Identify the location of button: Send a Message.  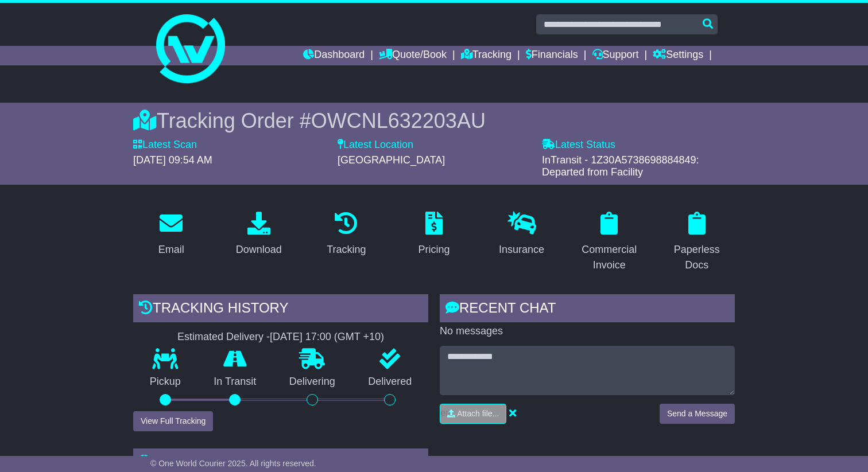
(697, 414).